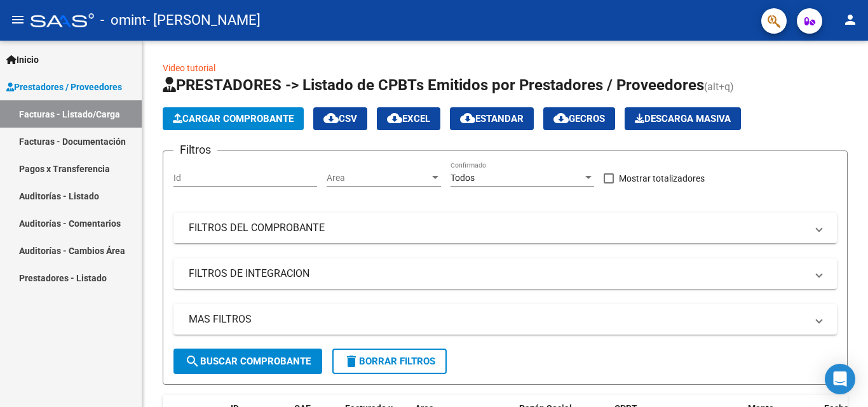  What do you see at coordinates (351, 361) in the screenshot?
I see `mat-icon: delete` at bounding box center [351, 361].